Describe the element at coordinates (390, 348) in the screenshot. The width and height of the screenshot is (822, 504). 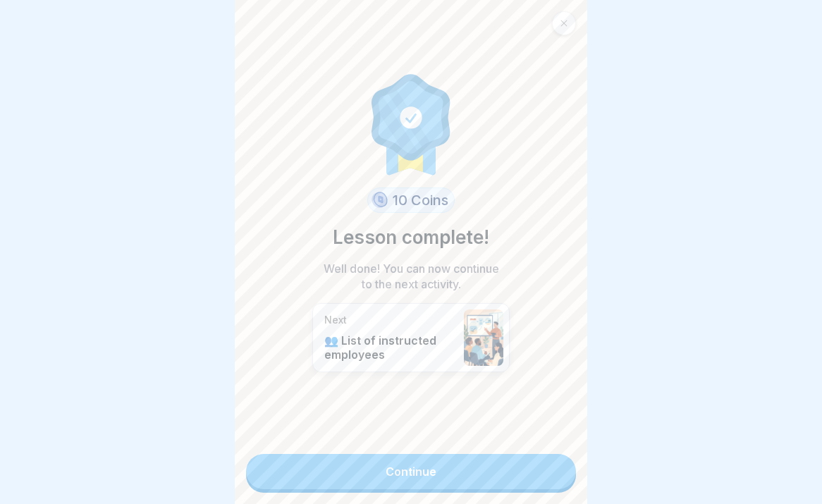
I see `p: 👥 List of instructed employees` at that location.